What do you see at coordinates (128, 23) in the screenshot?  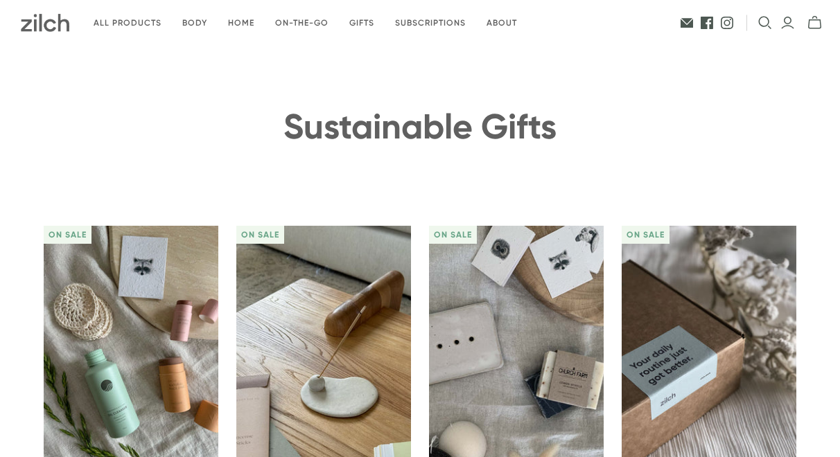 I see `a: All products` at bounding box center [128, 23].